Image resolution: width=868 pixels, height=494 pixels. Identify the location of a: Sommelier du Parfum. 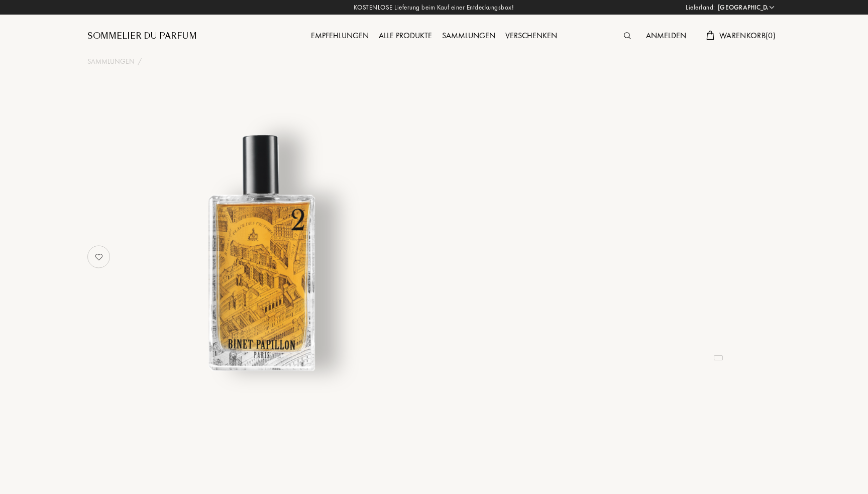
(142, 36).